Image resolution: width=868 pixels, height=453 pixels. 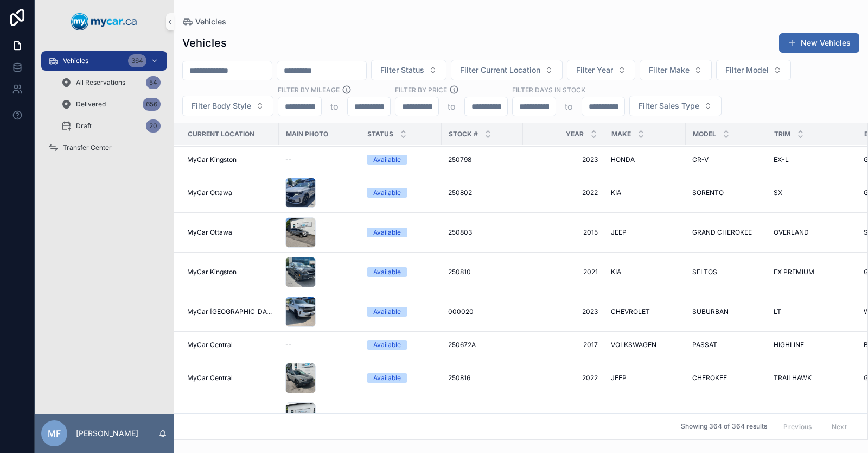 What do you see at coordinates (88, 148) in the screenshot?
I see `span: Transfer Center` at bounding box center [88, 148].